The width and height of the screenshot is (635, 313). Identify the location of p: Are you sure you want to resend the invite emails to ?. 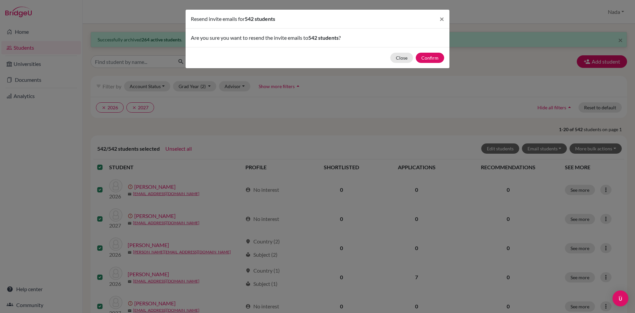
(318, 38).